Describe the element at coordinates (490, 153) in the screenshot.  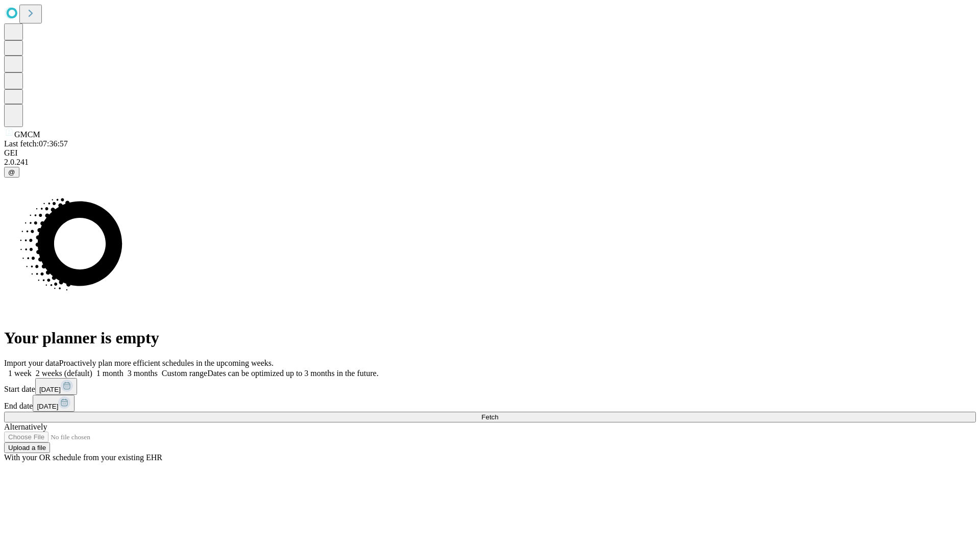
I see `div: GEI` at that location.